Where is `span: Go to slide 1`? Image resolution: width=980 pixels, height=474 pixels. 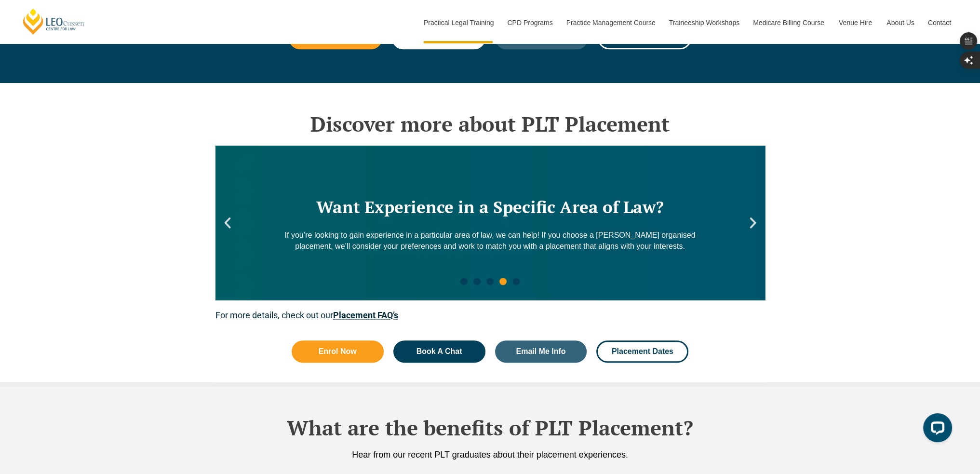
span: Go to slide 1 is located at coordinates (464, 281).